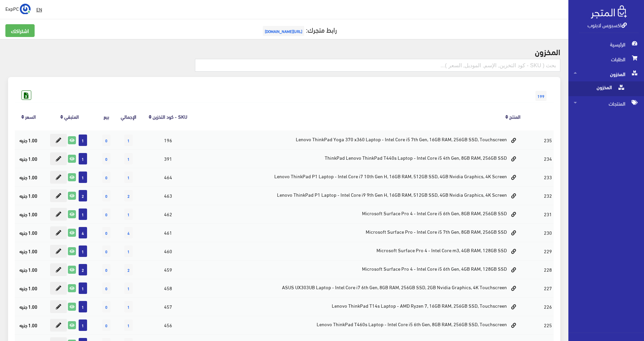  I want to click on td: 226, so click(548, 306).